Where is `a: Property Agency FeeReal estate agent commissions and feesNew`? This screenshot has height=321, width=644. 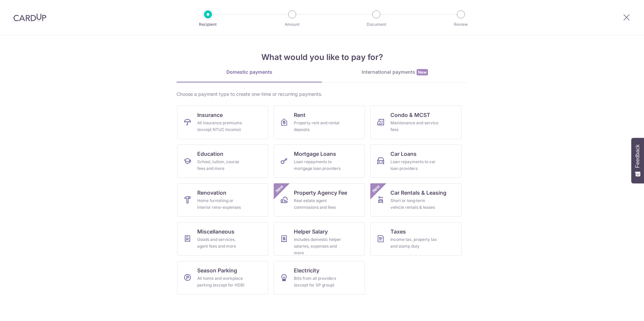 a: Property Agency FeeReal estate agent commissions and feesNew is located at coordinates (319, 200).